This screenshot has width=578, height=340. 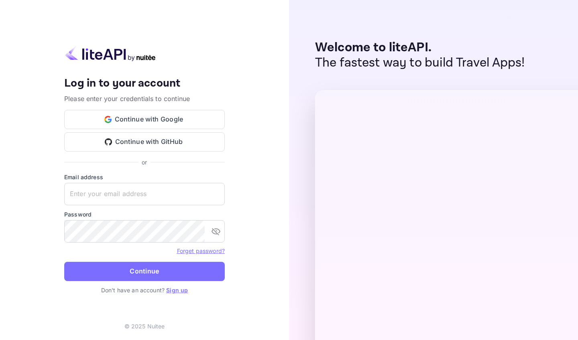 What do you see at coordinates (144, 83) in the screenshot?
I see `h4: Log in to your account` at bounding box center [144, 83].